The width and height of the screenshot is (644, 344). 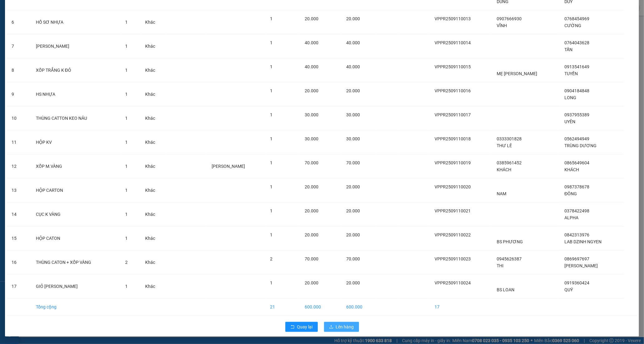 I want to click on span: NAM, so click(x=502, y=194).